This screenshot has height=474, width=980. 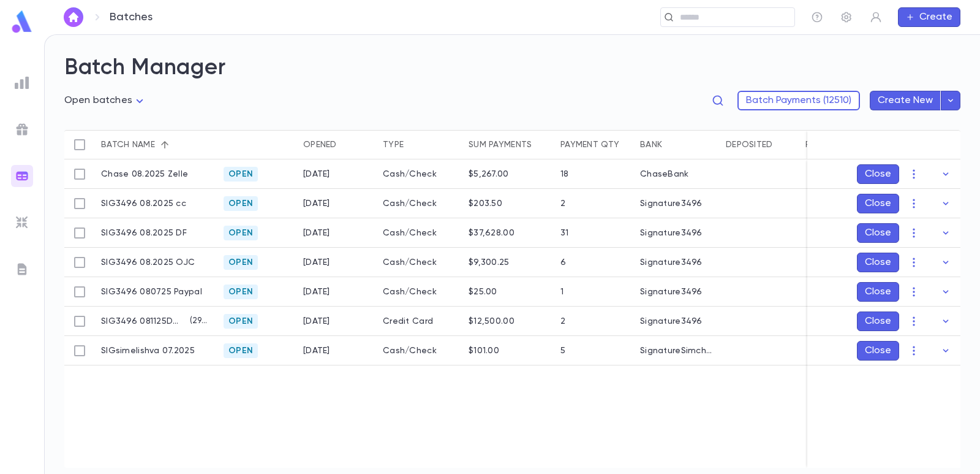 What do you see at coordinates (145, 174) in the screenshot?
I see `p: Chase 08.2025 Zelle` at bounding box center [145, 174].